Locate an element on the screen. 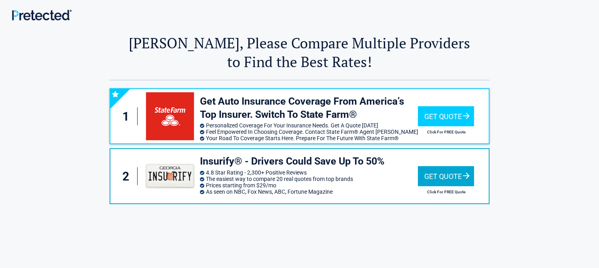  img: insurify's logo is located at coordinates (170, 176).